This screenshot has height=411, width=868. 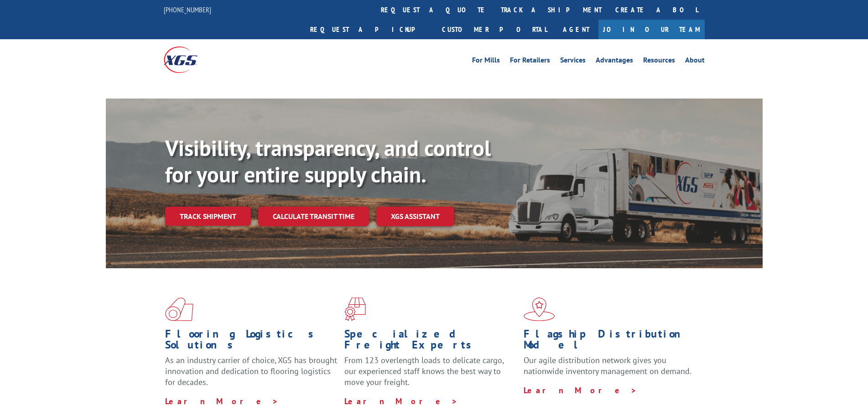 I want to click on a: Resources, so click(x=659, y=62).